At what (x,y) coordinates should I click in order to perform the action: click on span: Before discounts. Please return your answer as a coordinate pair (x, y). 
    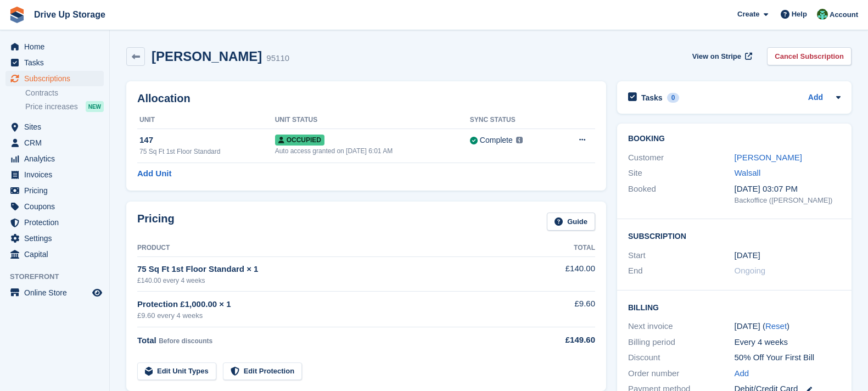
    Looking at the image, I should click on (186, 341).